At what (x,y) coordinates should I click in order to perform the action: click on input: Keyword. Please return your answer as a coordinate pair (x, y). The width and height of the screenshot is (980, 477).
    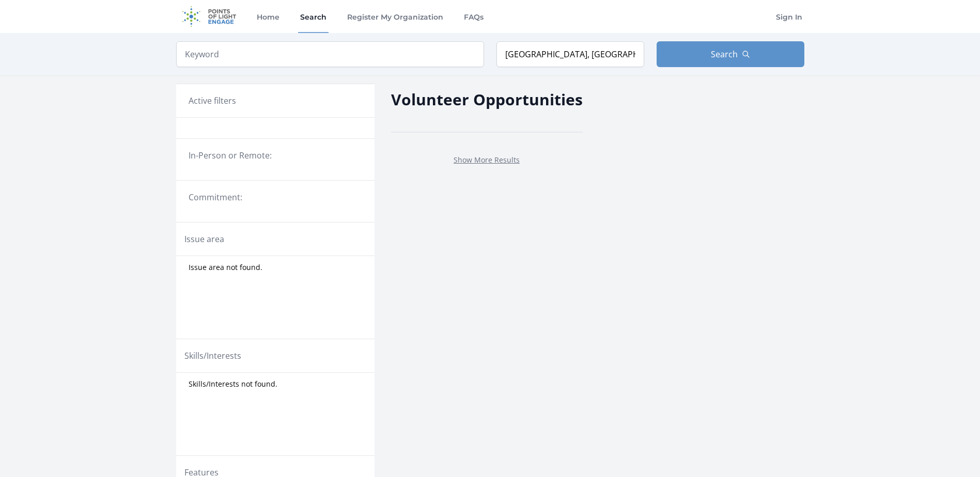
    Looking at the image, I should click on (330, 54).